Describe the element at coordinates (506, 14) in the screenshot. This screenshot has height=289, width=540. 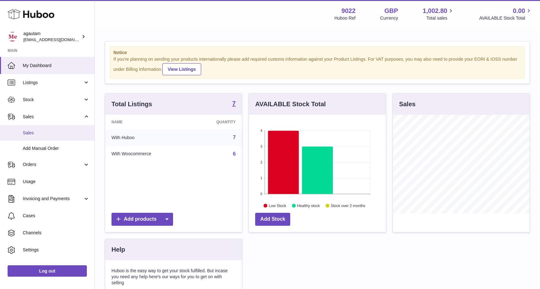
I see `a: 0.00 AVAILABLE Stock Total` at that location.